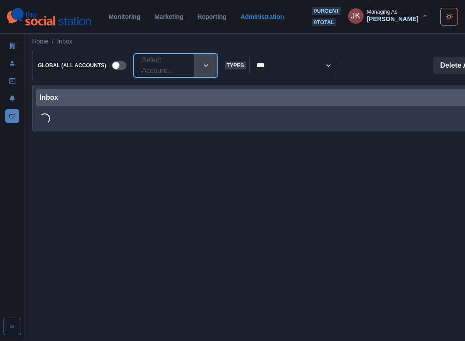  What do you see at coordinates (356, 16) in the screenshot?
I see `div: Jon Kratz` at bounding box center [356, 16].